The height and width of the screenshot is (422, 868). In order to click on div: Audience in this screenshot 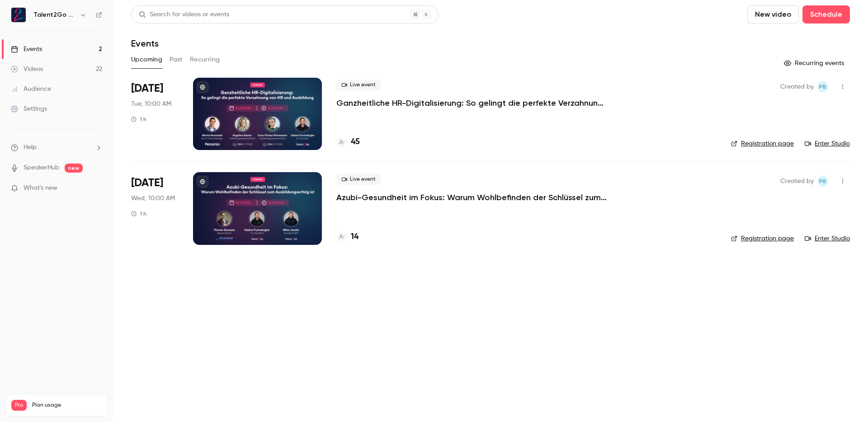, I will do `click(31, 89)`.